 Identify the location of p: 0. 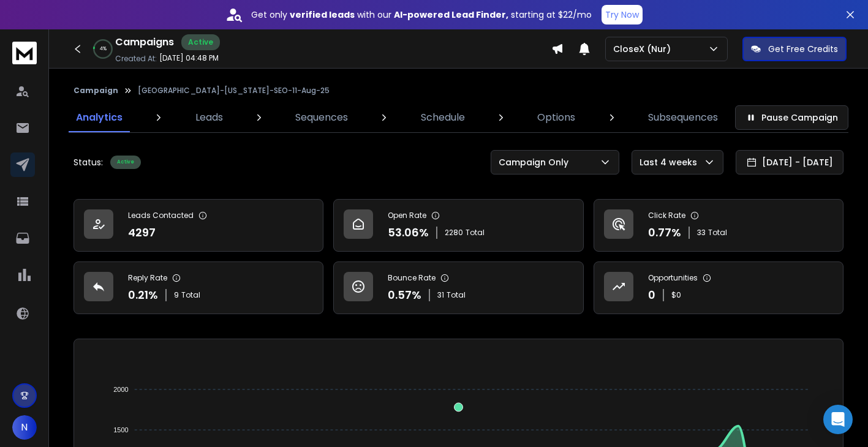
(651, 295).